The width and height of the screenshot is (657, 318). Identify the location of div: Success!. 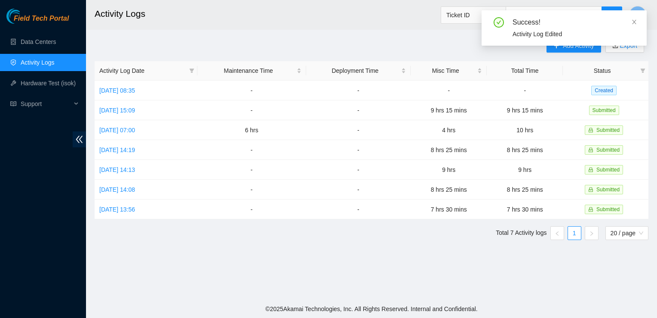
(575, 22).